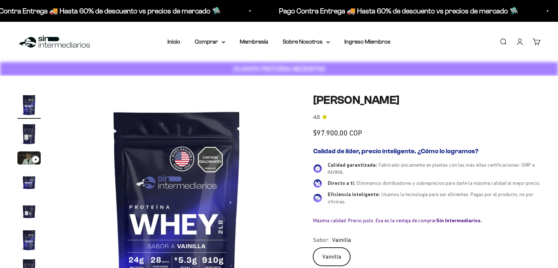 The height and width of the screenshot is (268, 558). Describe the element at coordinates (174, 41) in the screenshot. I see `a: Inicio` at that location.